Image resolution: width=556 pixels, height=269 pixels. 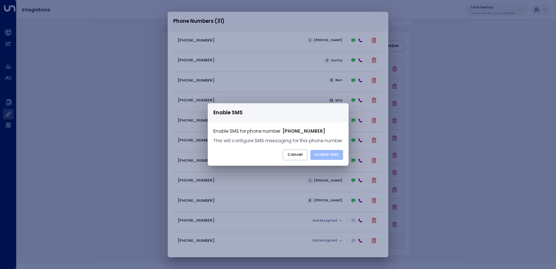 I want to click on p: This will configure SMS messaging for this phone number., so click(x=278, y=141).